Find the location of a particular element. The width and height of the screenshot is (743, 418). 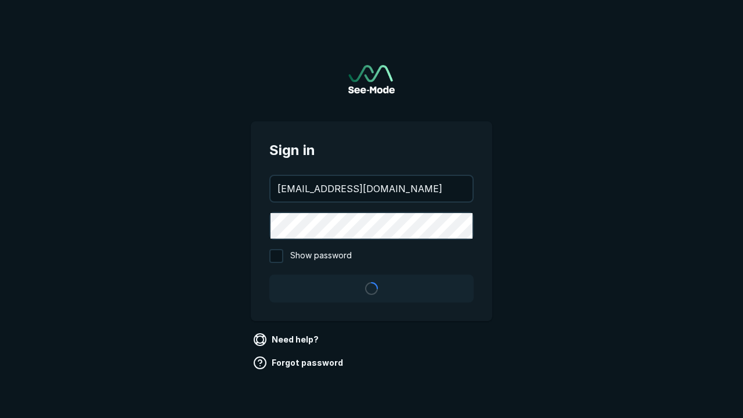

span: Sign in is located at coordinates (371, 150).